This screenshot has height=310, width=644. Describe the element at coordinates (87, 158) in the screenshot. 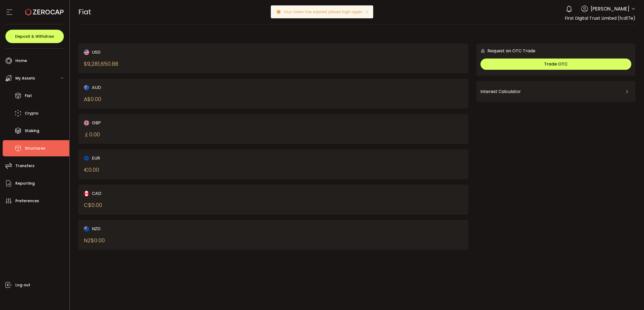

I see `img: eur_portfolio.svg` at that location.